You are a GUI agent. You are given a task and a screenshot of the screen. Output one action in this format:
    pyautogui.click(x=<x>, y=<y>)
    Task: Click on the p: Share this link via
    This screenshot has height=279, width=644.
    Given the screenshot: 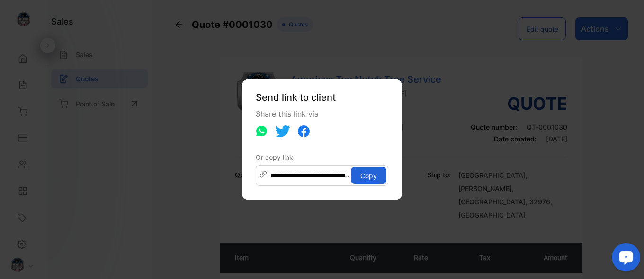 What is the action you would take?
    pyautogui.click(x=322, y=114)
    